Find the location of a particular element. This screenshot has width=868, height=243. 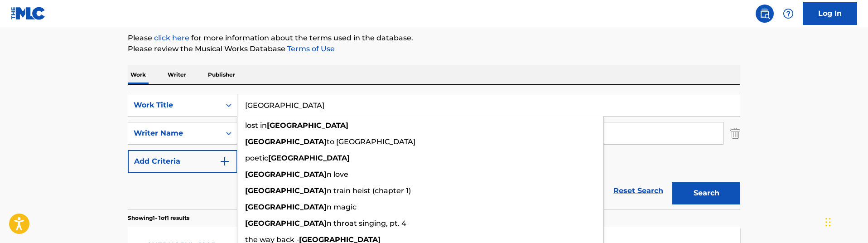

img: search is located at coordinates (765, 14).